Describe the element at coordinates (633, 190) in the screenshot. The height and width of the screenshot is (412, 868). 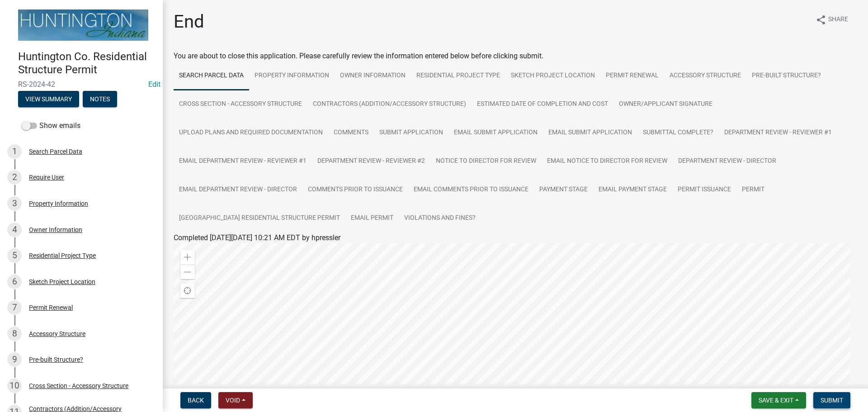
I see `a: Email Payment Stage` at that location.